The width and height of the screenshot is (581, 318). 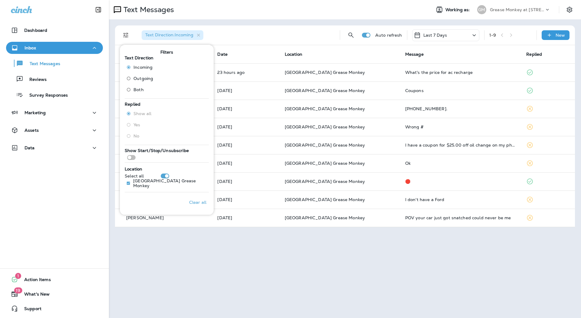 I want to click on button: Clear all, so click(x=197, y=202).